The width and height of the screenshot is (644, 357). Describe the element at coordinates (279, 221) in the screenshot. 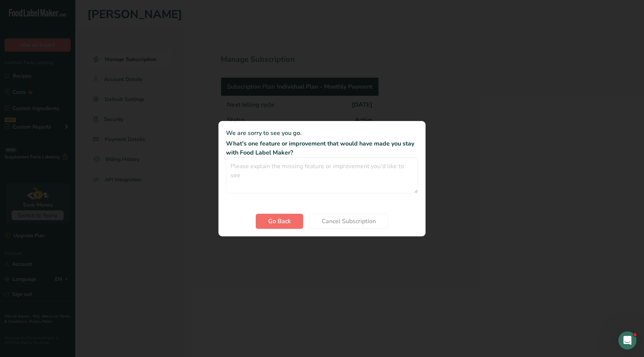

I see `button: Go Back` at that location.